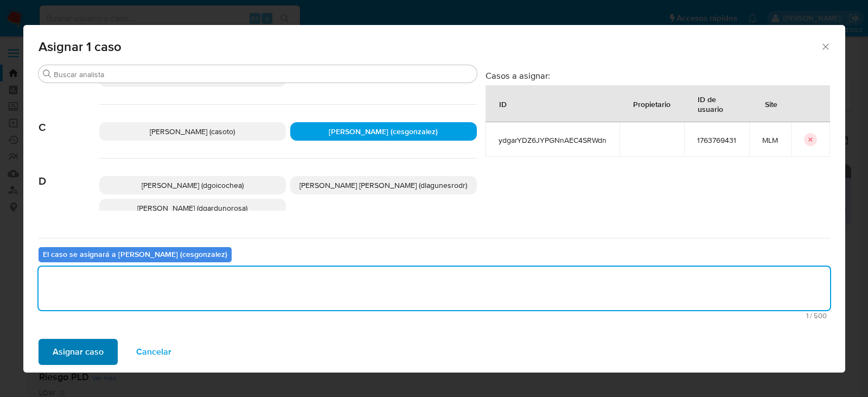 The width and height of the screenshot is (868, 397). I want to click on h3: Casos a asignar:, so click(658, 76).